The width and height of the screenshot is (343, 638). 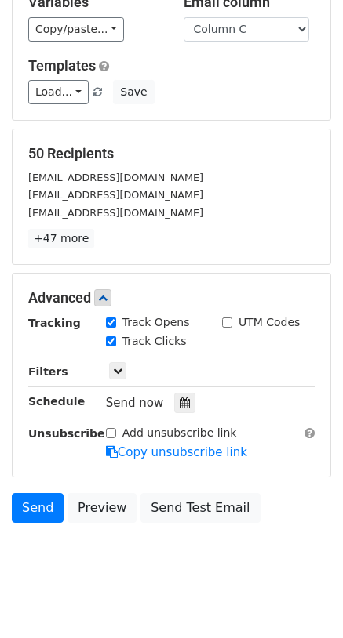 I want to click on label: Add unsubscribe link, so click(x=180, y=433).